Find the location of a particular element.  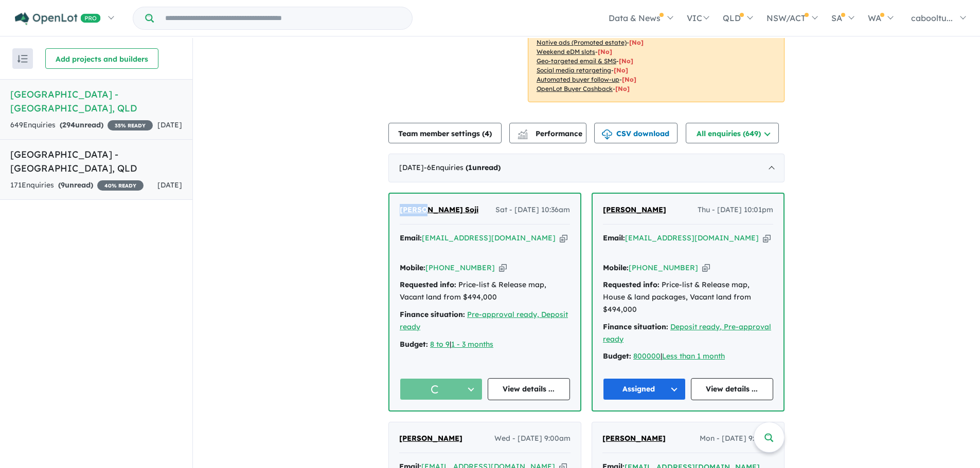

span: 294 is located at coordinates (69, 125).